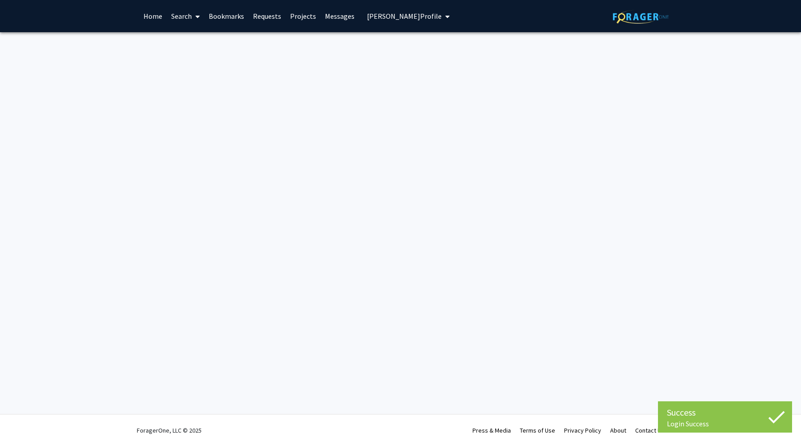 The height and width of the screenshot is (446, 801). What do you see at coordinates (169, 431) in the screenshot?
I see `div: ForagerOne, LLC © 2025` at bounding box center [169, 431].